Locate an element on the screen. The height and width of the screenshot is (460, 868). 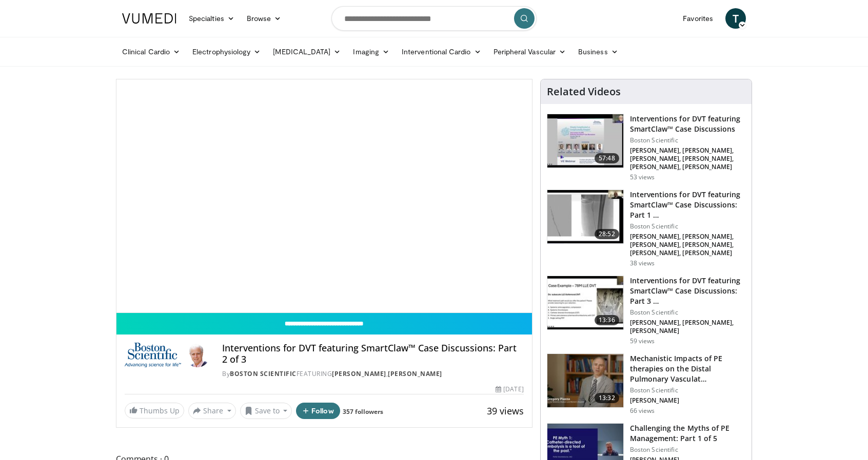
h3: Interventions for DVT featuring SmartClaw™ Case Discussions: Part 1 … is located at coordinates (687, 205).